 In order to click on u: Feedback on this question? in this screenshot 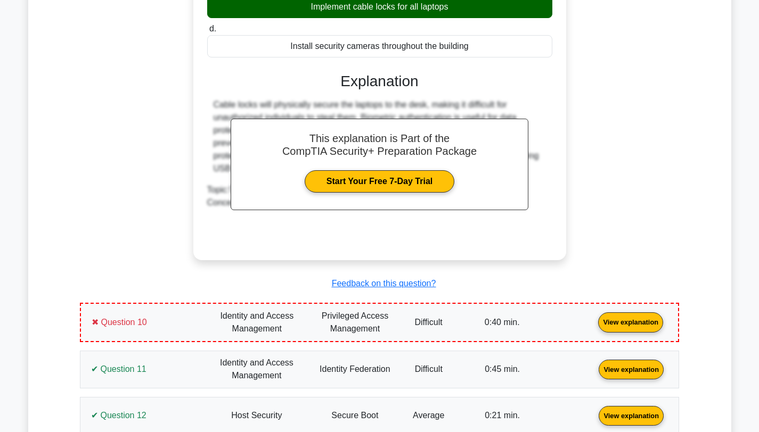, I will do `click(384, 283)`.